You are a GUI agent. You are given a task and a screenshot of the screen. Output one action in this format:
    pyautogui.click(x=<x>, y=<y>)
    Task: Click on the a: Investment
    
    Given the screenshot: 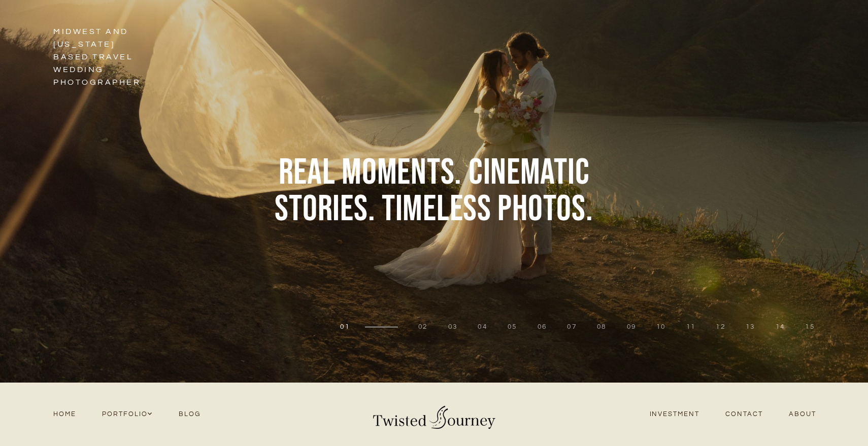 What is the action you would take?
    pyautogui.click(x=674, y=414)
    